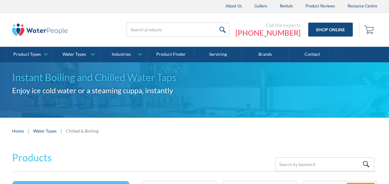 The width and height of the screenshot is (389, 184). I want to click on h2: Enjoy ice cold water or a steaming cuppa, instantly, so click(195, 90).